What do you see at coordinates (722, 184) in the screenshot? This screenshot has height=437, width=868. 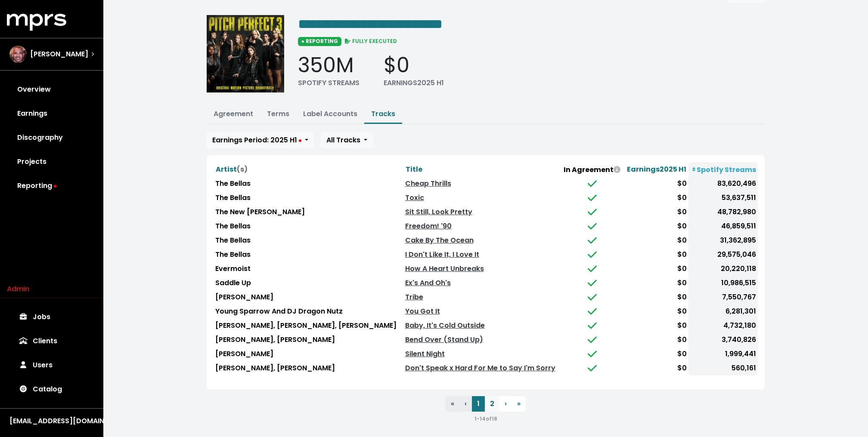 I see `td: 83,620,496` at bounding box center [722, 184].